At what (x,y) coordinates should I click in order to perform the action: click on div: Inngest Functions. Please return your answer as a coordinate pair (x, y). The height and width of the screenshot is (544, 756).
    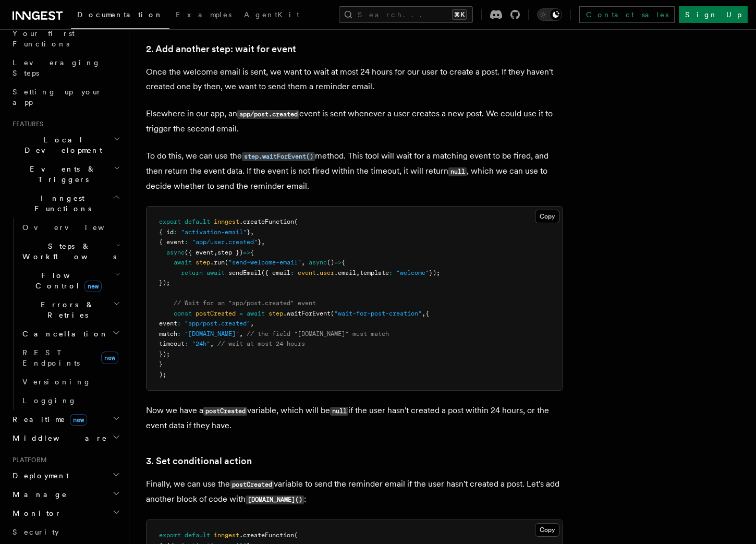
    Looking at the image, I should click on (65, 314).